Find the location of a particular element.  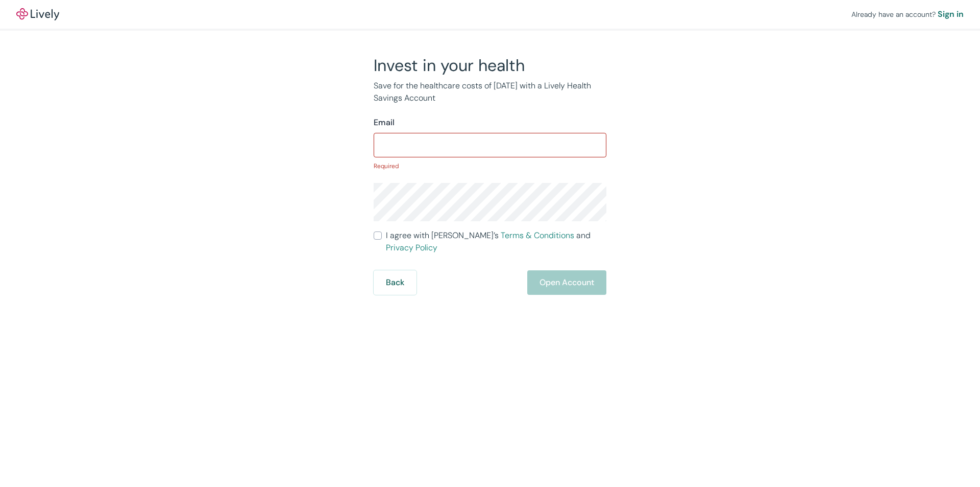

div: Sign in is located at coordinates (950, 14).